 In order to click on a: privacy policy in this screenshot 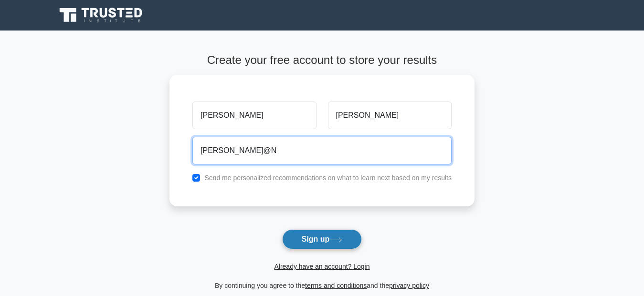, I will do `click(410, 286)`.